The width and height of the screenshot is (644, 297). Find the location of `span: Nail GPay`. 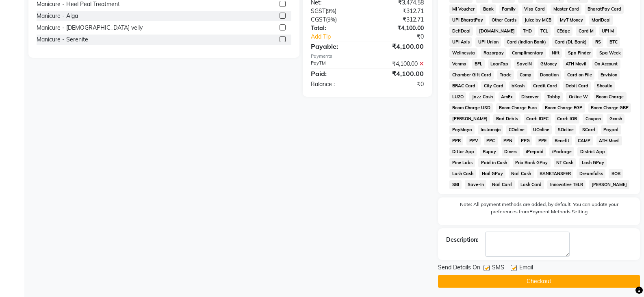

span: Nail GPay is located at coordinates (492, 174).